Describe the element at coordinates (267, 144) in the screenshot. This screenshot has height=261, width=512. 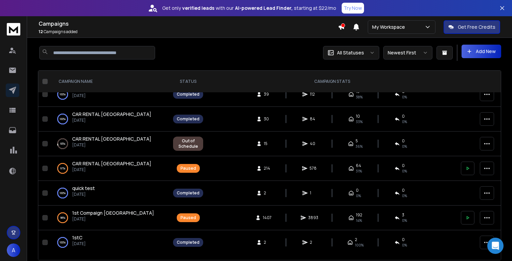
I see `span: 15` at that location.